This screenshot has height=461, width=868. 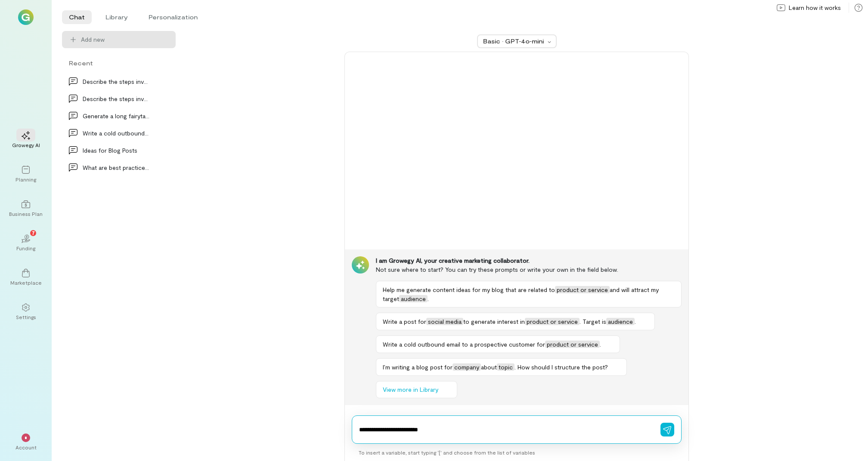 What do you see at coordinates (26, 243) in the screenshot?
I see `a: Funding` at bounding box center [26, 243].